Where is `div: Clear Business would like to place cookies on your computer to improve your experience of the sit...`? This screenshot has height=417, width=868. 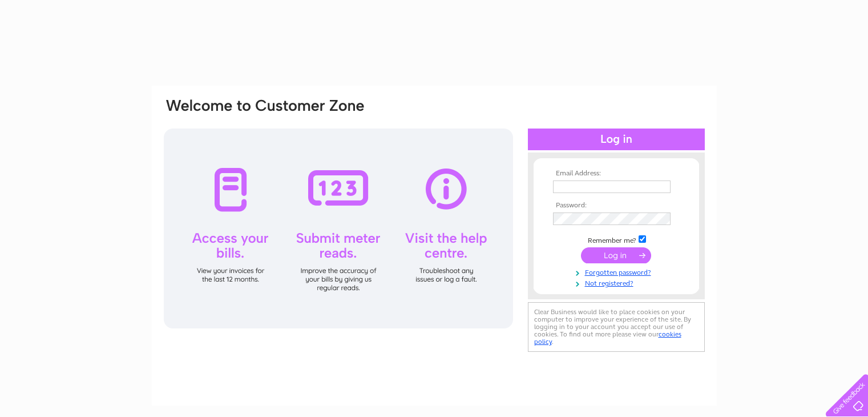 div: Clear Business would like to place cookies on your computer to improve your experience of the sit... is located at coordinates (616, 327).